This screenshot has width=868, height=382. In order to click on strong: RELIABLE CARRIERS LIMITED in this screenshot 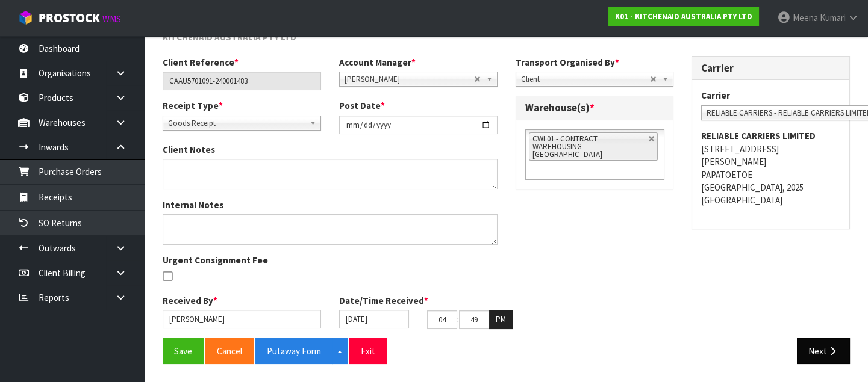, I will do `click(759, 136)`.